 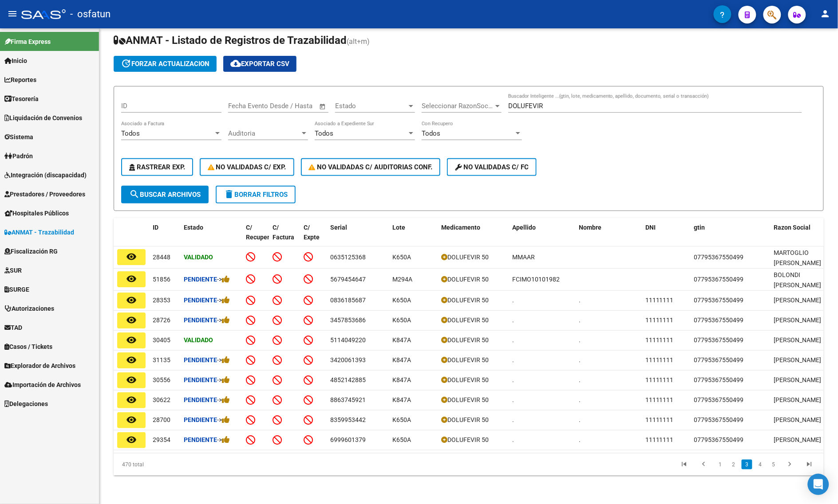 What do you see at coordinates (371, 167) in the screenshot?
I see `span: No Validadas c/ Auditorias Conf.` at bounding box center [371, 167].